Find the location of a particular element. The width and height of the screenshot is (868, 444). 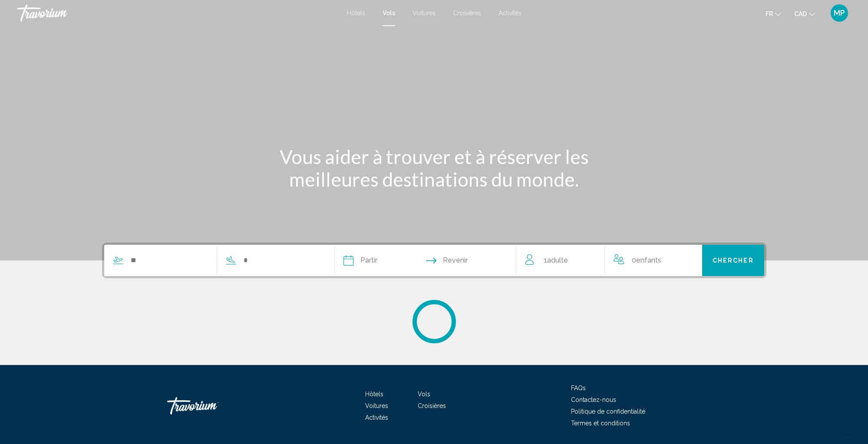

span: Contactez-nous is located at coordinates (594, 400).